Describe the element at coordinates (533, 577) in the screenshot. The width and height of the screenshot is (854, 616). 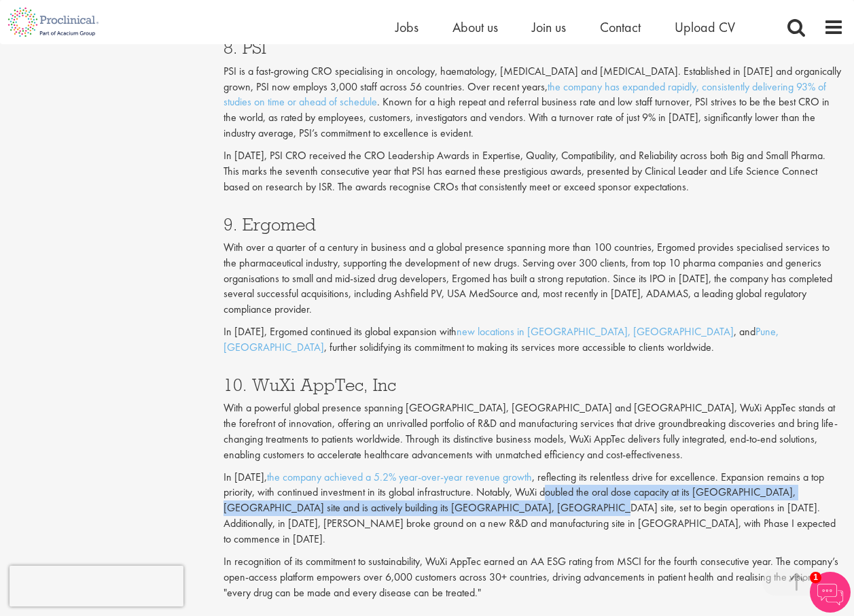
I see `p: In recognition of its commitment to sustainability, WuXi AppTec earned an AA ESG rating from MSCI...` at that location.